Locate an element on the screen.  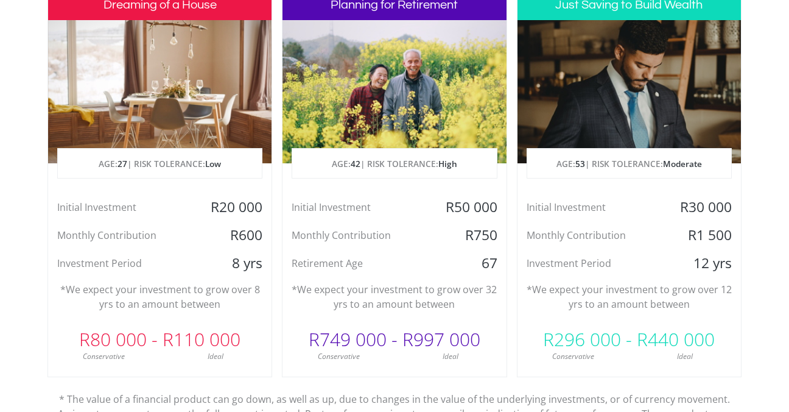
p: *We expect your investment to grow over 8 yrs to an amount between is located at coordinates (160, 297).